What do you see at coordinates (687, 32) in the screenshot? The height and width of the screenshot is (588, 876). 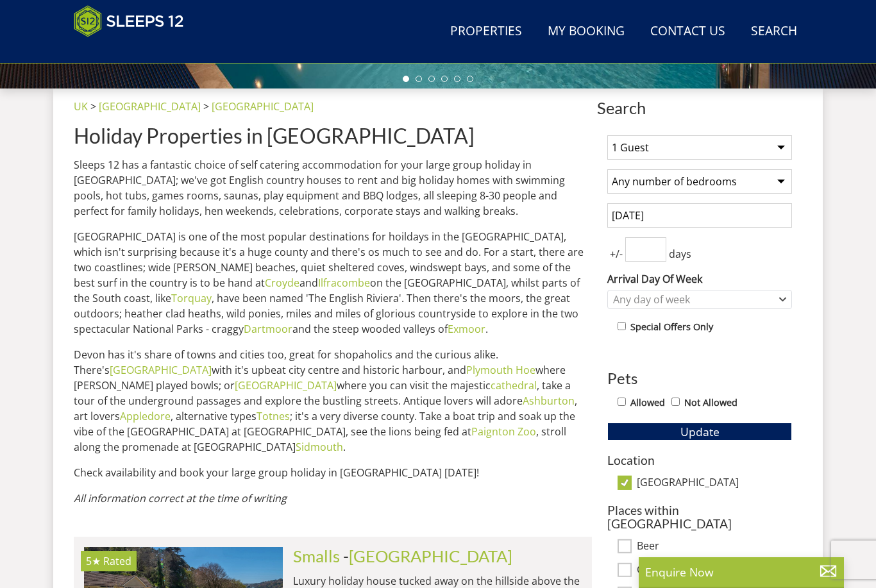 I see `a: Contact Us` at bounding box center [687, 32].